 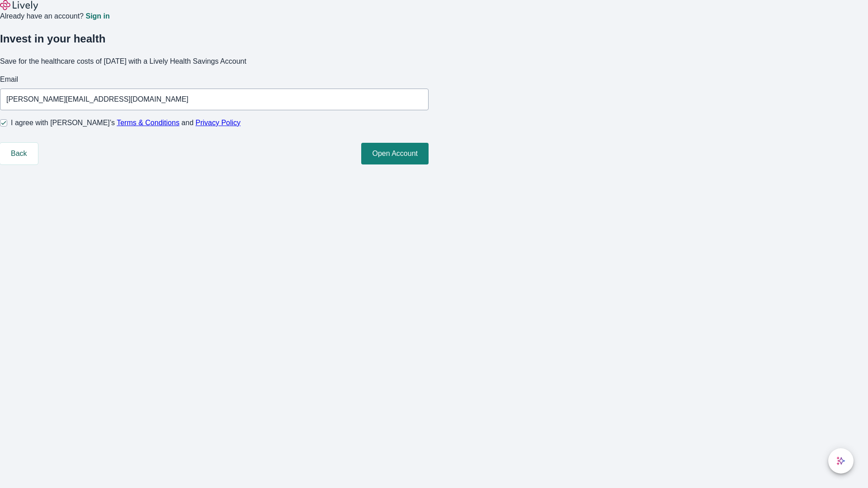 What do you see at coordinates (148, 122) in the screenshot?
I see `a: Terms & Conditions` at bounding box center [148, 122].